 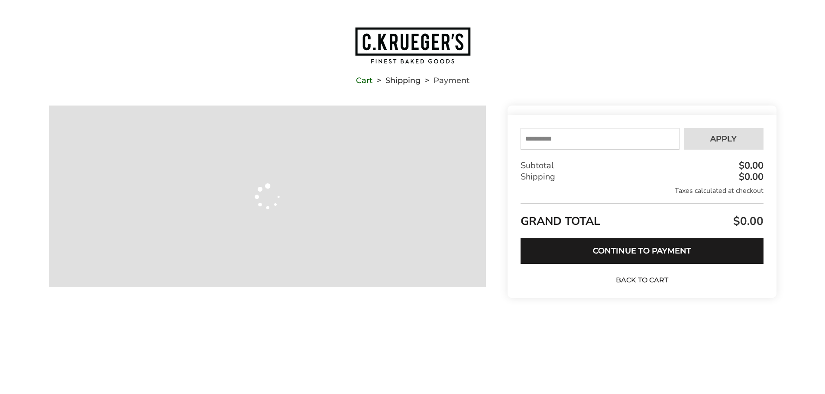 What do you see at coordinates (642, 166) in the screenshot?
I see `div: Subtotal` at bounding box center [642, 166].